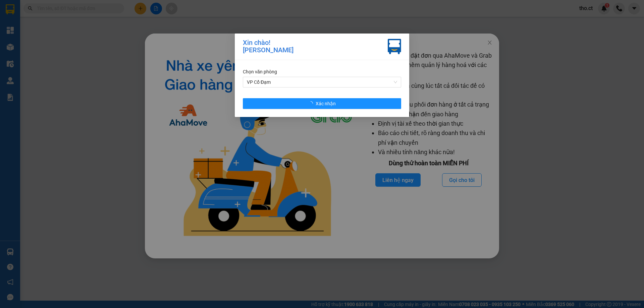 The height and width of the screenshot is (308, 644). Describe the element at coordinates (322, 82) in the screenshot. I see `span: VP Cổ Đạm` at that location.